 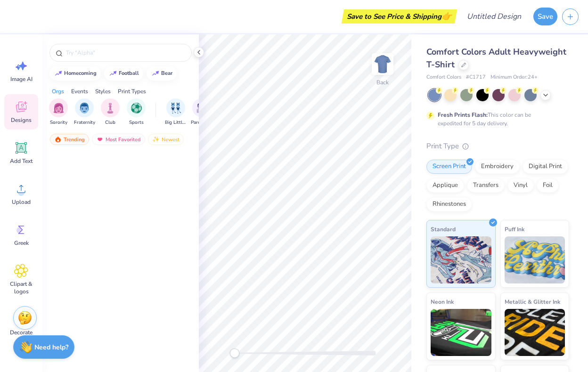 What do you see at coordinates (496, 58) in the screenshot?
I see `span: Comfort Colors Adult Heavyweight T-Shirt` at bounding box center [496, 58].